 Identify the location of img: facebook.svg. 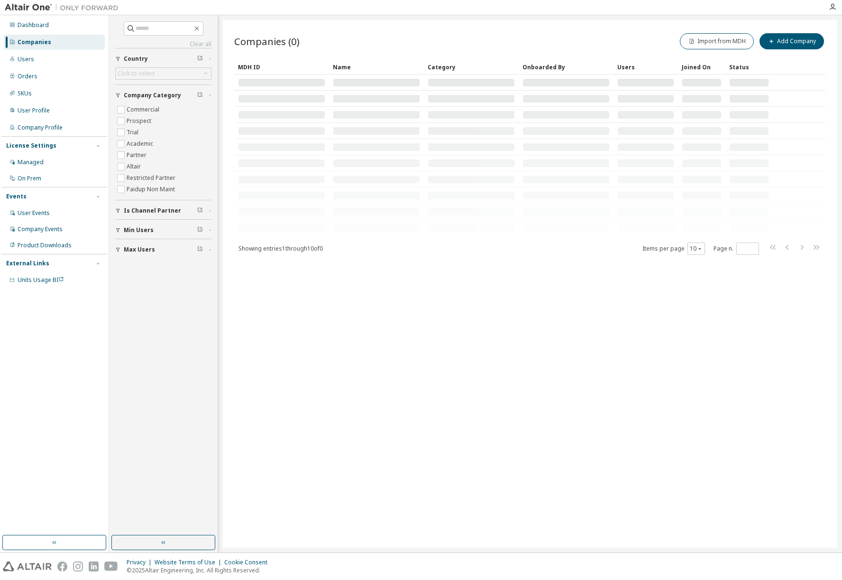
(62, 566).